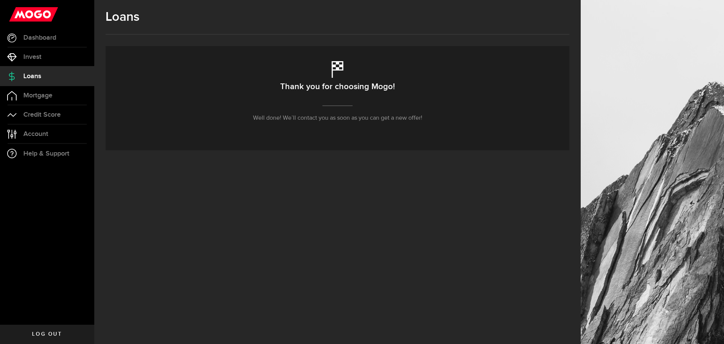 The height and width of the screenshot is (344, 724). What do you see at coordinates (38, 95) in the screenshot?
I see `span: Mortgage` at bounding box center [38, 95].